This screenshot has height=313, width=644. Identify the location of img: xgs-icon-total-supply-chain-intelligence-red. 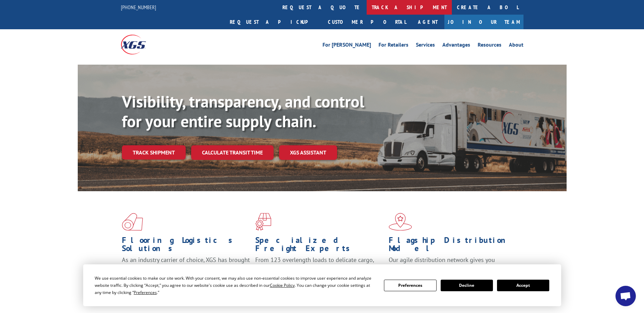
(133, 222).